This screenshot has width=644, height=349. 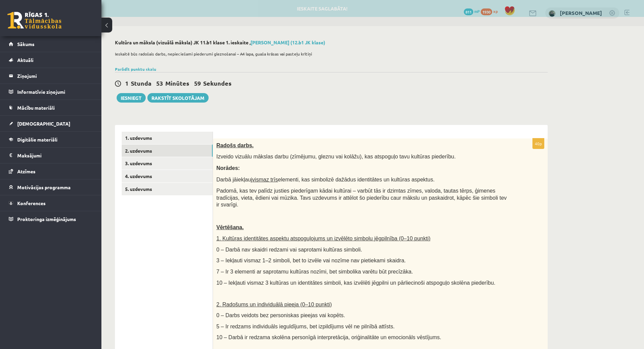 I want to click on a: Mācību materiāli, so click(x=51, y=108).